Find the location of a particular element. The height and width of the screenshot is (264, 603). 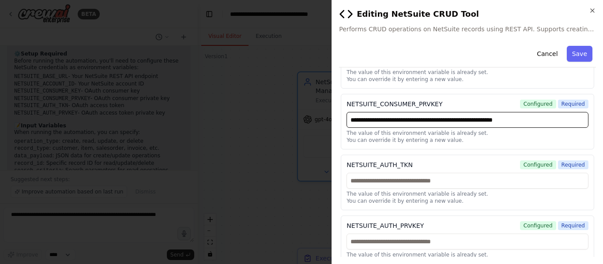

button: Cancel is located at coordinates (547, 54).